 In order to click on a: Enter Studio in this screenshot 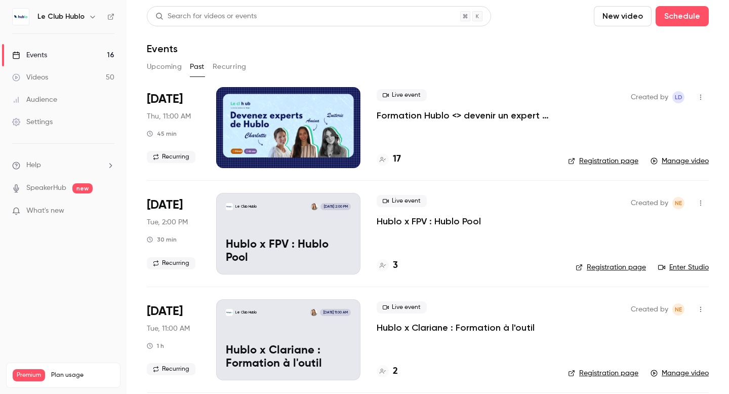, I will do `click(683, 267)`.